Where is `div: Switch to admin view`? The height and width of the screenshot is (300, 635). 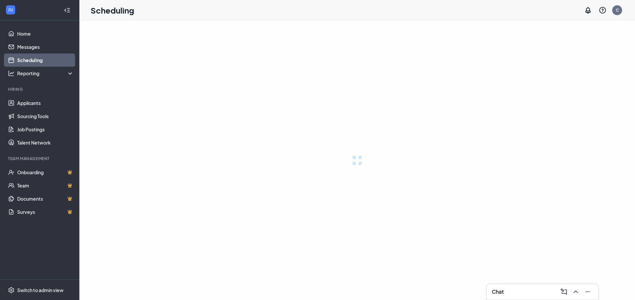 div: Switch to admin view is located at coordinates (40, 291).